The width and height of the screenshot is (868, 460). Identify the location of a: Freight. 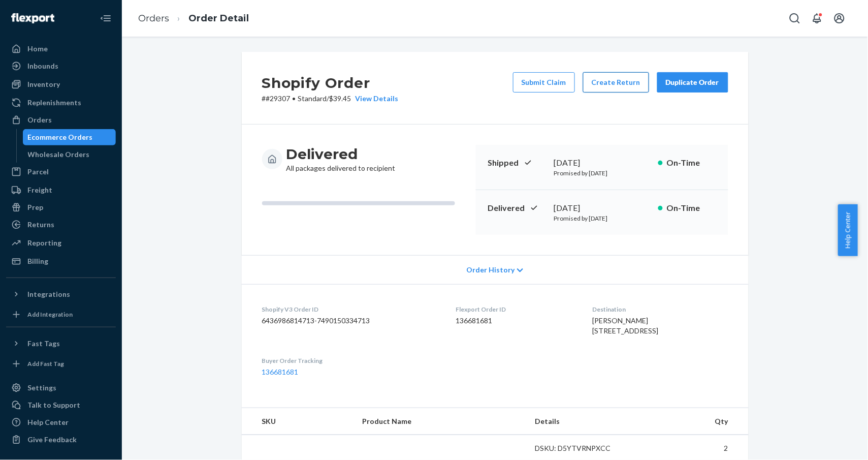
(61, 190).